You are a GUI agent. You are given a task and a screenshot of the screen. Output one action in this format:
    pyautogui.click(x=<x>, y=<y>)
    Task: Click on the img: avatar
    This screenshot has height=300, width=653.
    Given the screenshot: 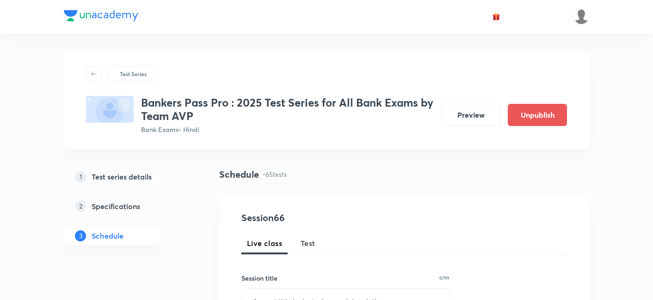 What is the action you would take?
    pyautogui.click(x=496, y=17)
    